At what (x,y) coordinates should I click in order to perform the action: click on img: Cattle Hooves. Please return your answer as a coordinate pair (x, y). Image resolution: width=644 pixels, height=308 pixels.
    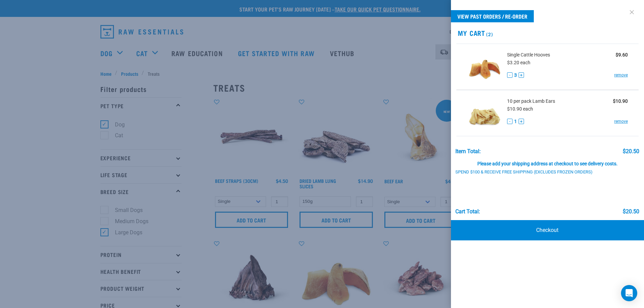
    Looking at the image, I should click on (484, 67).